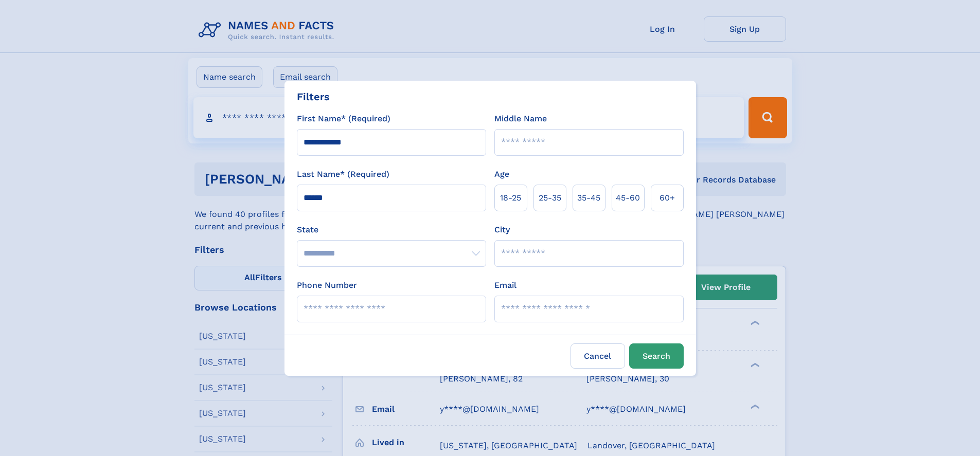  I want to click on label: Phone Number, so click(326, 285).